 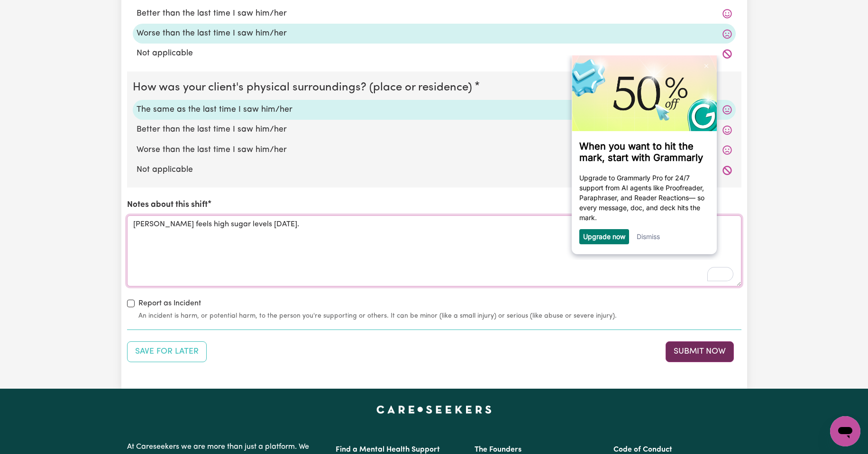 What do you see at coordinates (167, 352) in the screenshot?
I see `button: Save your job report` at bounding box center [167, 352].